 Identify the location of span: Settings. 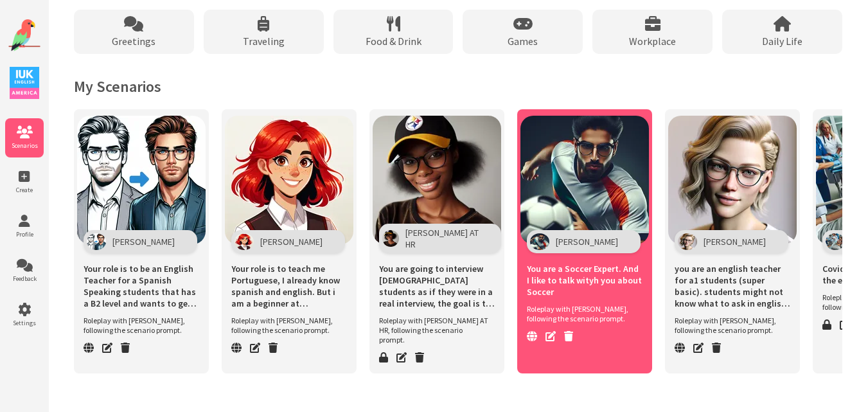
(24, 322).